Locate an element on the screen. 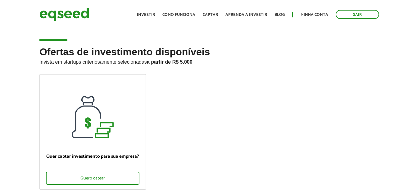 The width and height of the screenshot is (417, 190). h2: Ofertas de investimento disponíveis is located at coordinates (208, 60).